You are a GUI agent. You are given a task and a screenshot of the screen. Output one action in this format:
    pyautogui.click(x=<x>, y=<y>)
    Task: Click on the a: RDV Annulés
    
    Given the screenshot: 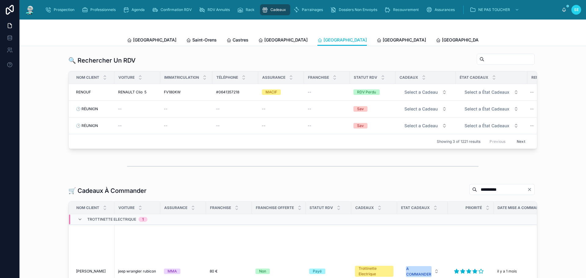 What is the action you would take?
    pyautogui.click(x=216, y=10)
    